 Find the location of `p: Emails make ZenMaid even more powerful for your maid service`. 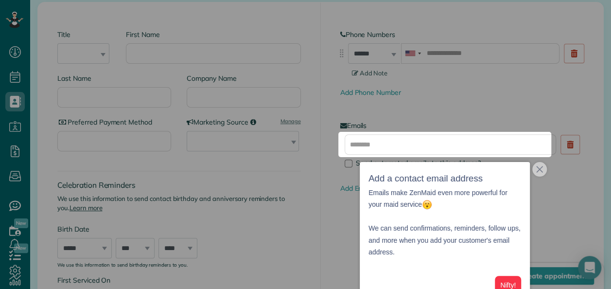

p: Emails make ZenMaid even more powerful for your maid service is located at coordinates (445, 198).